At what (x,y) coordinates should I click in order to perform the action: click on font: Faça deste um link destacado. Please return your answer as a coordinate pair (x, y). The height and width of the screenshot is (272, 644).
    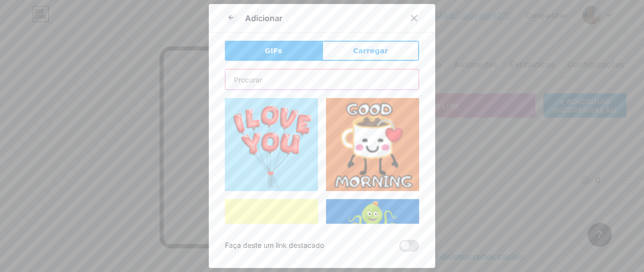
    Looking at the image, I should click on (274, 245).